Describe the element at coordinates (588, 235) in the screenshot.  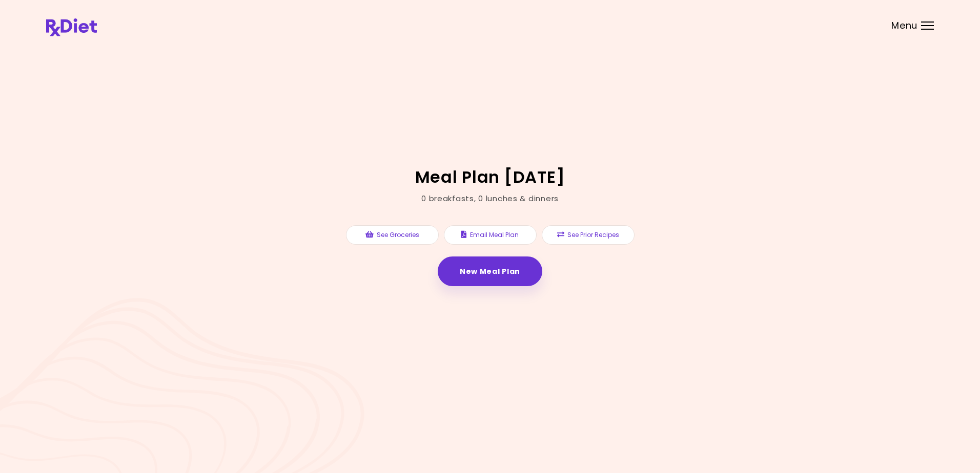
I see `button: See Prior Recipes` at that location.